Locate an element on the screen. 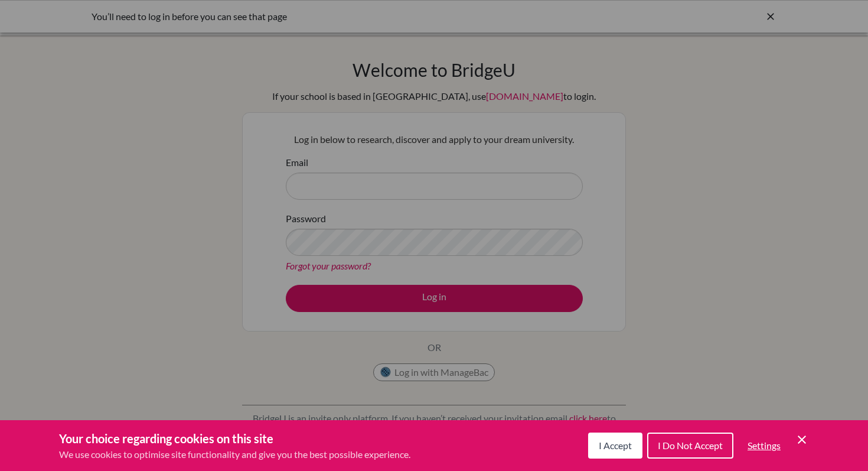 This screenshot has height=471, width=868. button: Settings is located at coordinates (764, 446).